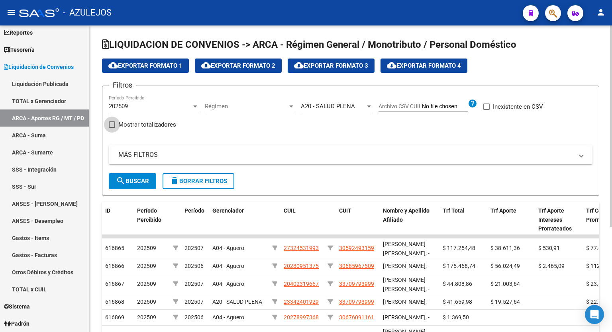 Image resolution: width=612 pixels, height=332 pixels. What do you see at coordinates (503, 211) in the screenshot?
I see `span: Trf Aporte` at bounding box center [503, 211].